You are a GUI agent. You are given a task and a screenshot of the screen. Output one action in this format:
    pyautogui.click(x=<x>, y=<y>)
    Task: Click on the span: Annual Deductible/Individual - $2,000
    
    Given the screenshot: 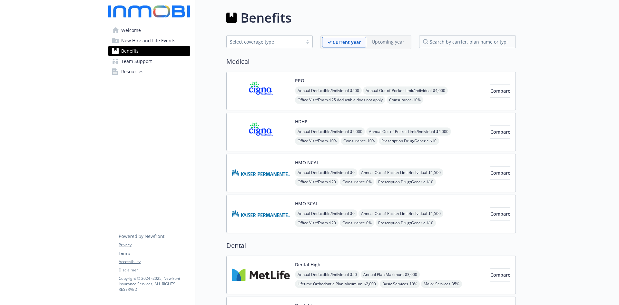 What is the action you would take?
    pyautogui.click(x=330, y=131)
    